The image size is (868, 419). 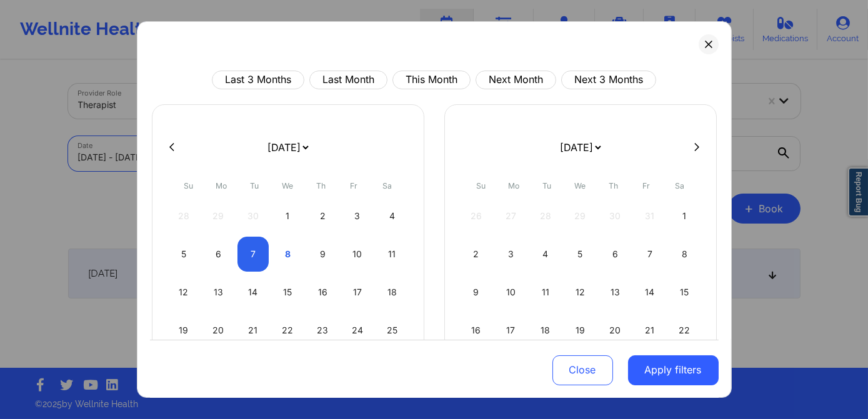 What do you see at coordinates (392, 292) in the screenshot?
I see `div: Sat Oct 18 2025` at bounding box center [392, 292].